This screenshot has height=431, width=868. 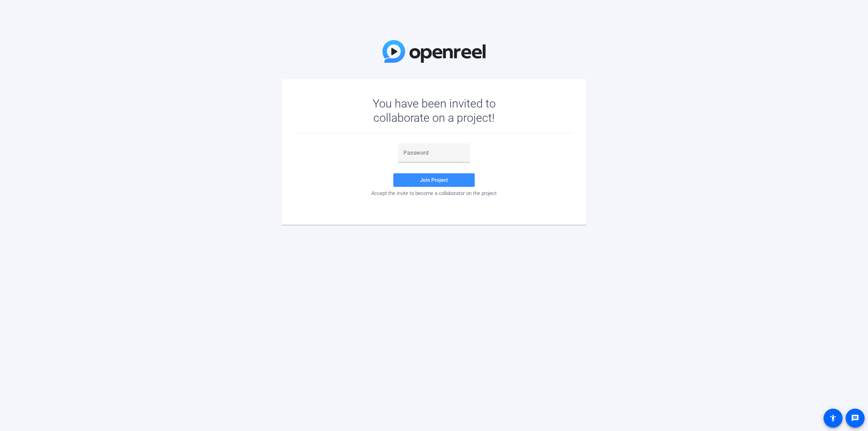 I want to click on div: Accept the invite to become a collaborator on the project, so click(x=434, y=193).